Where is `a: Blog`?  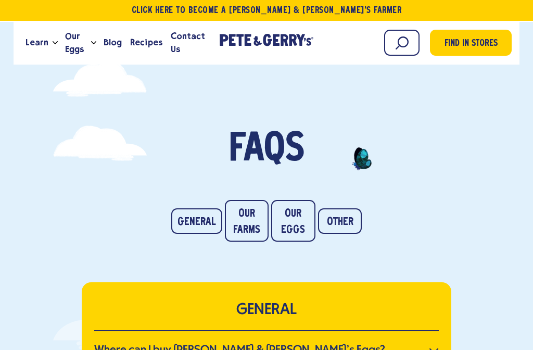 a: Blog is located at coordinates (112, 43).